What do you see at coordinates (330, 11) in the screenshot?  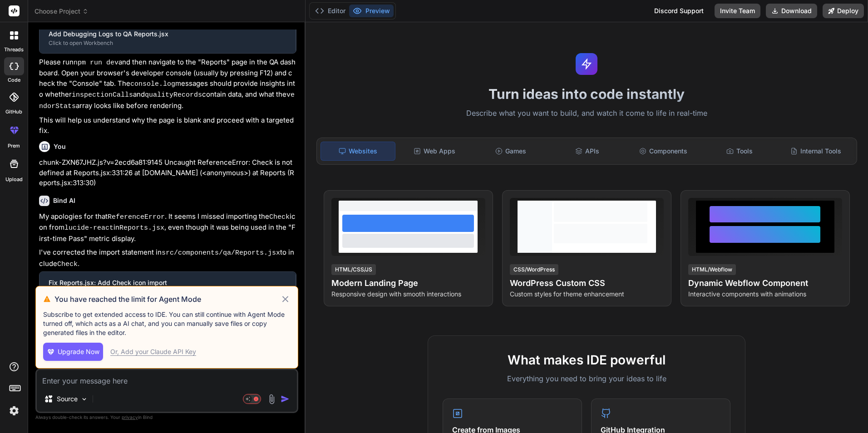 I see `button: Editor` at bounding box center [330, 11].